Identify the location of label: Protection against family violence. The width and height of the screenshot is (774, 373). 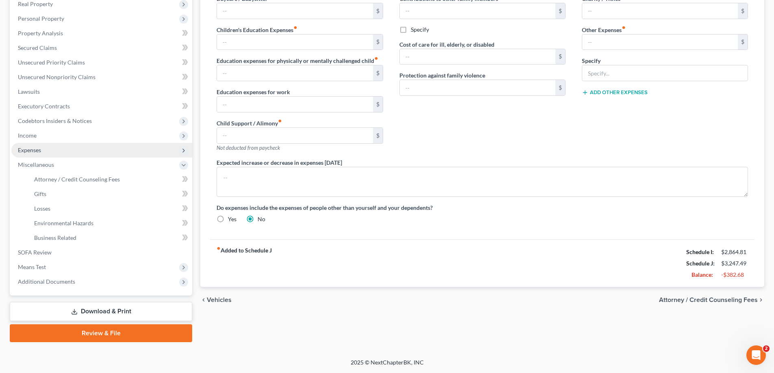
(442, 75).